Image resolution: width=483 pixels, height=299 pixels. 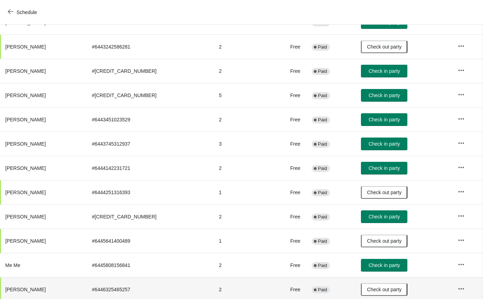 I want to click on td: # 6444142231721, so click(x=149, y=168).